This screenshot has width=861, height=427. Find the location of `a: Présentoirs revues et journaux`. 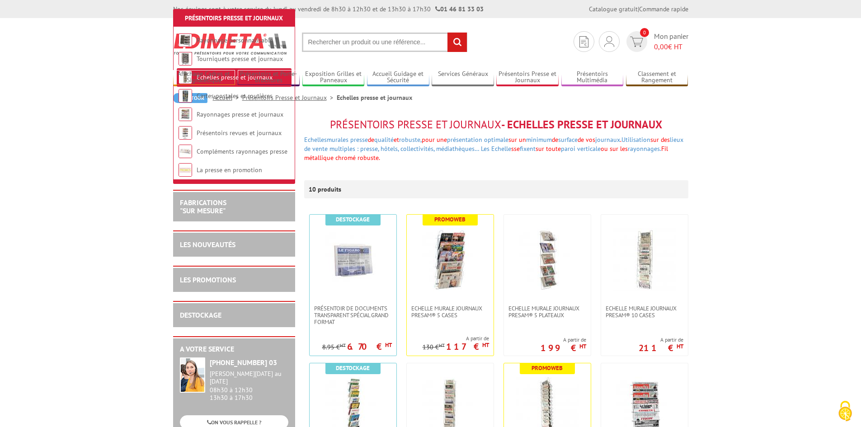

a: Présentoirs revues et journaux is located at coordinates (239, 133).